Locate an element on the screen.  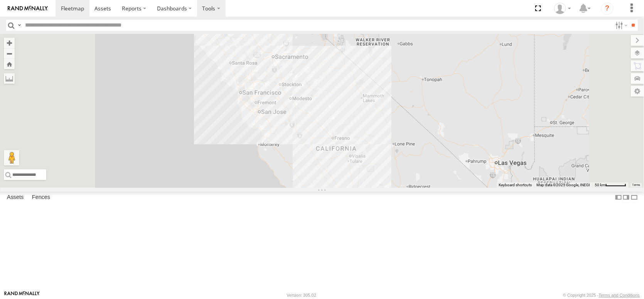
label: Assets is located at coordinates (15, 197).